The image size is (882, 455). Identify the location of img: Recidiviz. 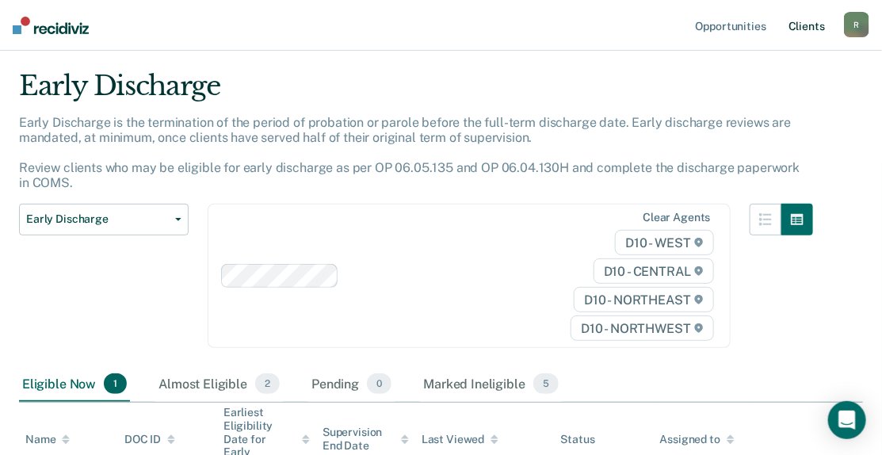
(51, 25).